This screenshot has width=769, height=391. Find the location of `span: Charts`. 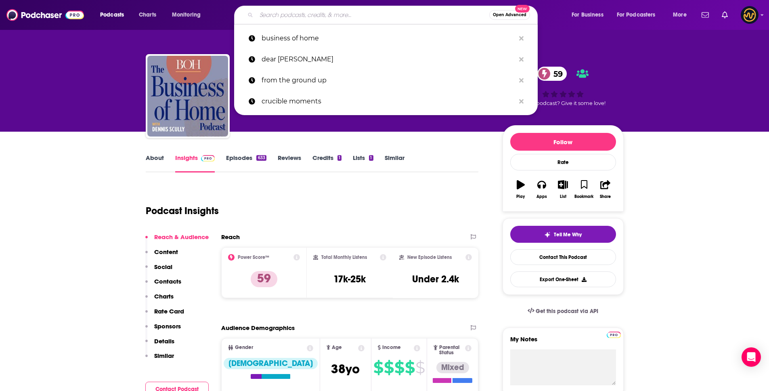

span: Charts is located at coordinates (147, 15).